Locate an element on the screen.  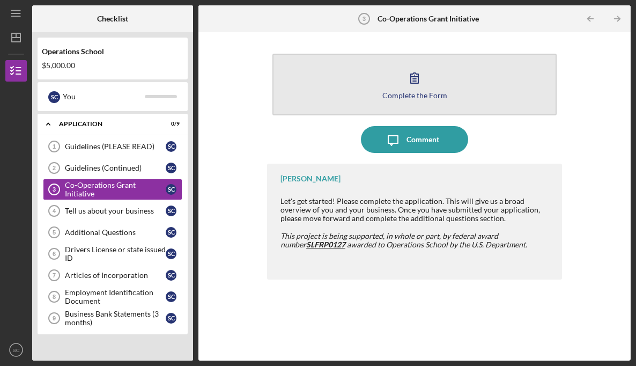
div: Let's get started! Please complete the application. This will give us a broad overview of you and... is located at coordinates (415, 210).